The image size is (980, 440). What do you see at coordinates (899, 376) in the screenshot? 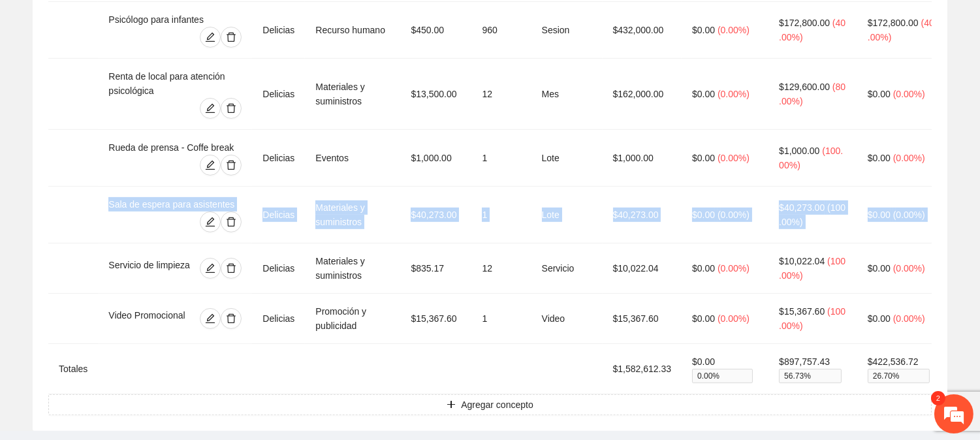
I see `span: 26.70 %` at bounding box center [899, 376].